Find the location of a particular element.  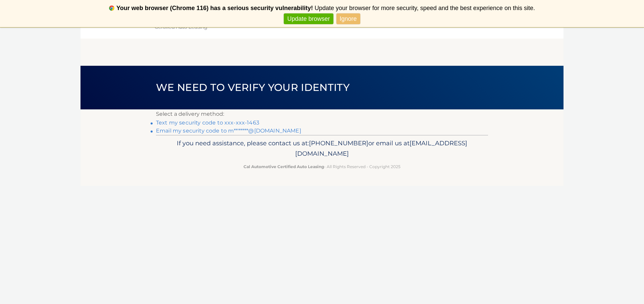

a: Text my security code to xxx-xxx-1463 is located at coordinates (208, 122).